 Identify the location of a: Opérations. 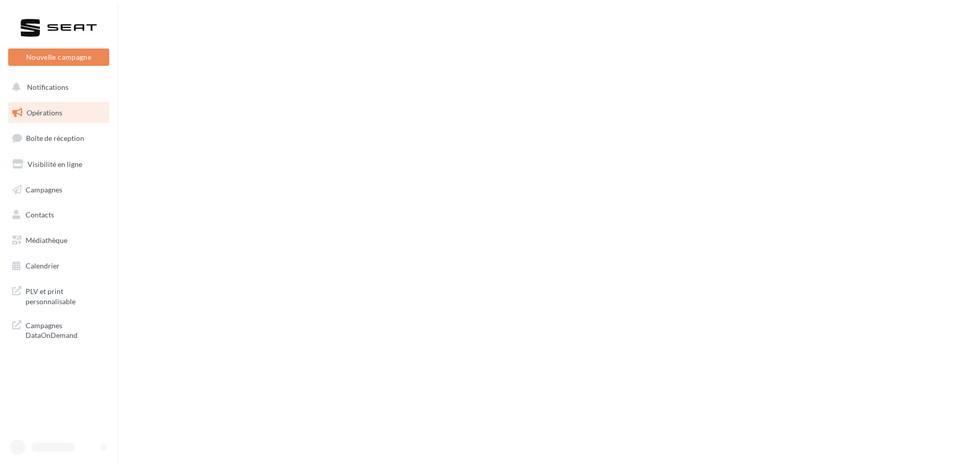
(58, 113).